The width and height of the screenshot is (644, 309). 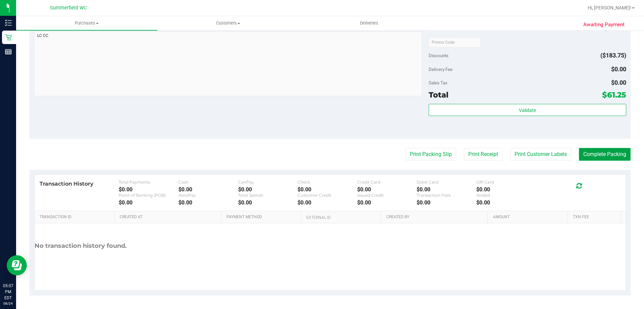 What do you see at coordinates (149, 182) in the screenshot?
I see `div: Total Payments` at bounding box center [149, 182].